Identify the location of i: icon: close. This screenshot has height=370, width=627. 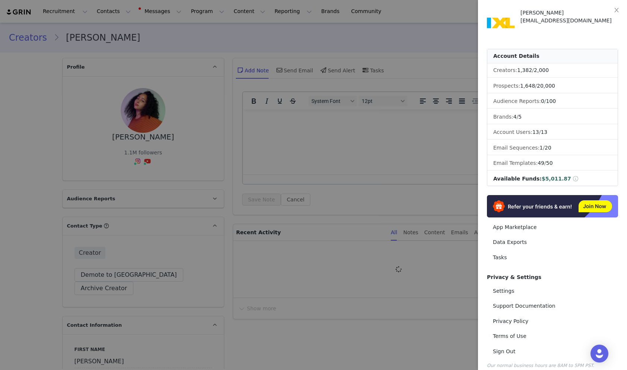
(617, 10).